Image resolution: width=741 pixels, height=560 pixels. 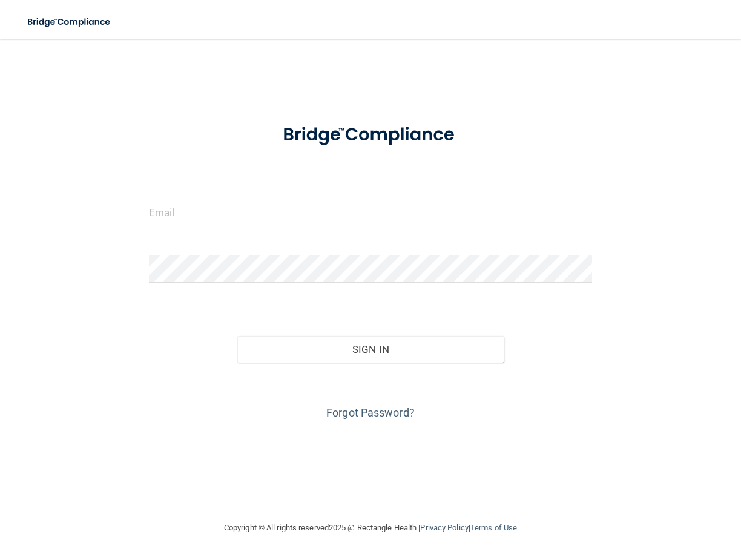 What do you see at coordinates (494, 528) in the screenshot?
I see `a: Terms of Use` at bounding box center [494, 528].